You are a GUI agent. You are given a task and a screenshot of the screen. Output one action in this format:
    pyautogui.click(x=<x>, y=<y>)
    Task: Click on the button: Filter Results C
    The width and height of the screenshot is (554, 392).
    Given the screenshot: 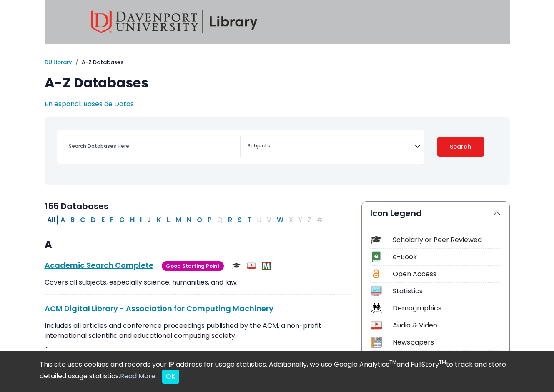 What is the action you would take?
    pyautogui.click(x=82, y=220)
    